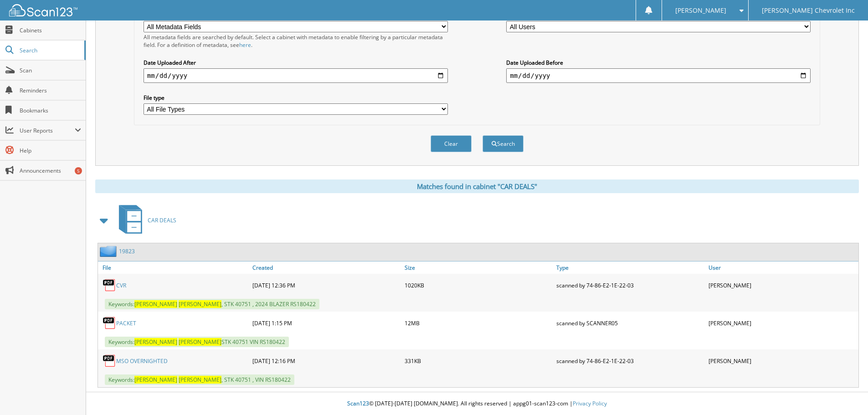  What do you see at coordinates (478, 323) in the screenshot?
I see `div: 12MB` at bounding box center [478, 323].